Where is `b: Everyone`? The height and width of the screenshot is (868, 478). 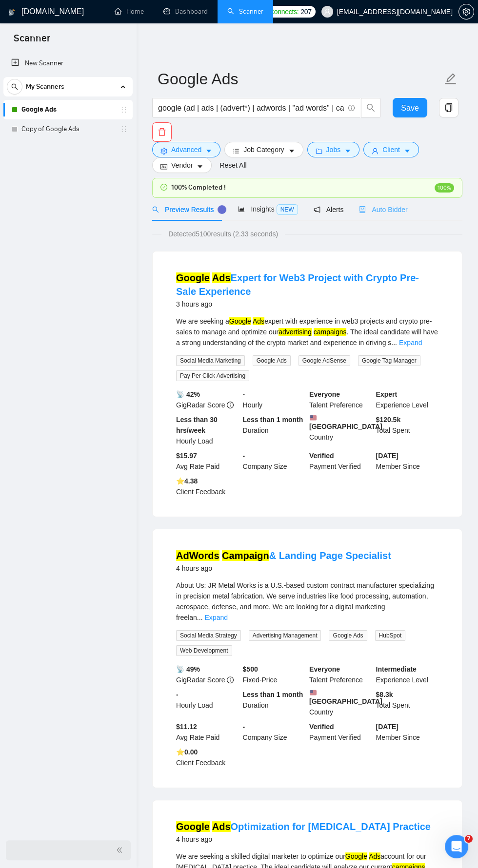 b: Everyone is located at coordinates (324, 669).